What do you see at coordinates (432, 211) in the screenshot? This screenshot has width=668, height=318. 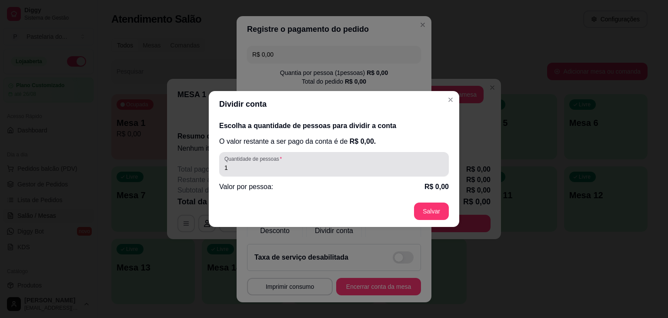 I see `button: Salvar` at bounding box center [432, 211].